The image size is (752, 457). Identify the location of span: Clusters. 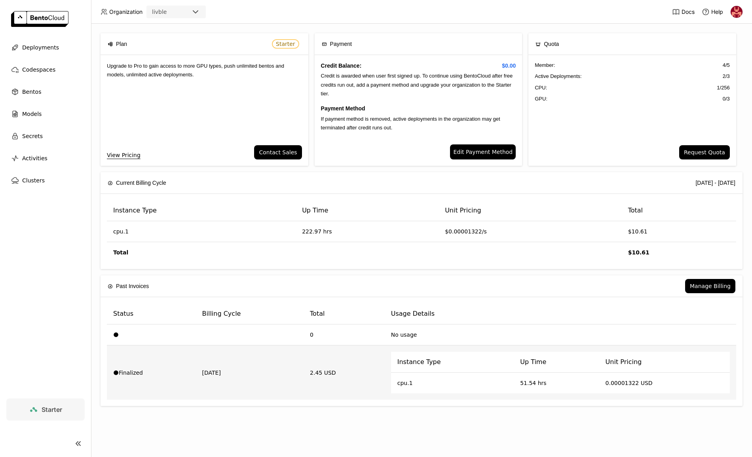
(33, 181).